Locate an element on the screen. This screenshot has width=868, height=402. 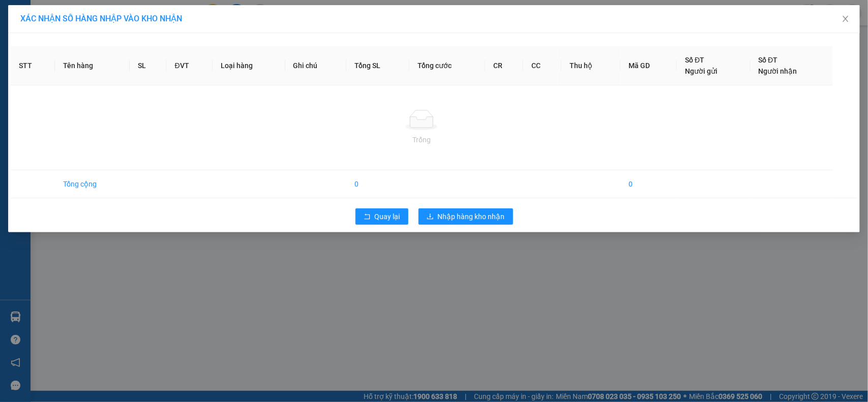
span: Người gửi is located at coordinates (701, 71).